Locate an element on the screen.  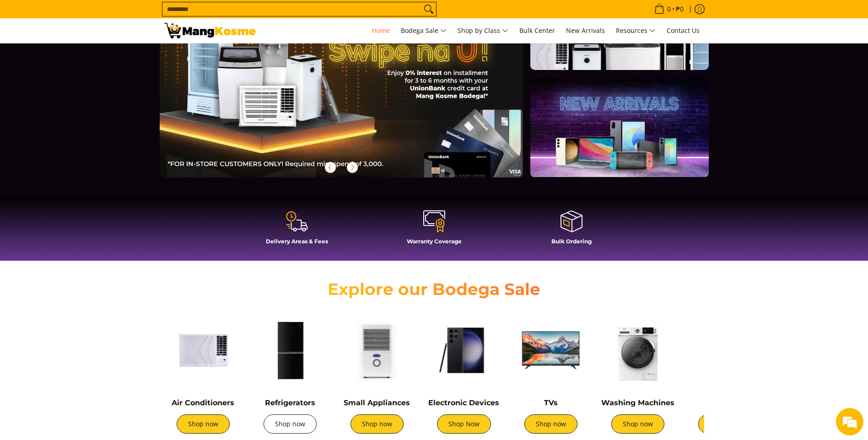
textarea: Type your message and hit 'Enter' is located at coordinates (89, 266).